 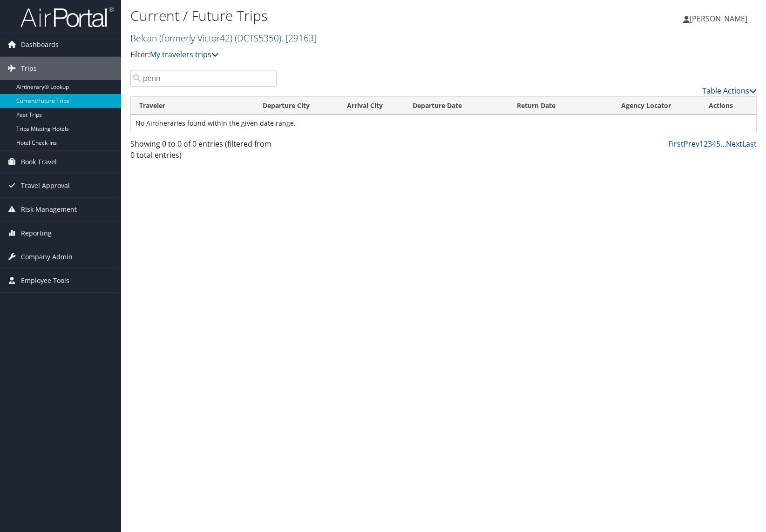 What do you see at coordinates (224, 38) in the screenshot?
I see `a: Belcan (formerly Victor42)` at bounding box center [224, 38].